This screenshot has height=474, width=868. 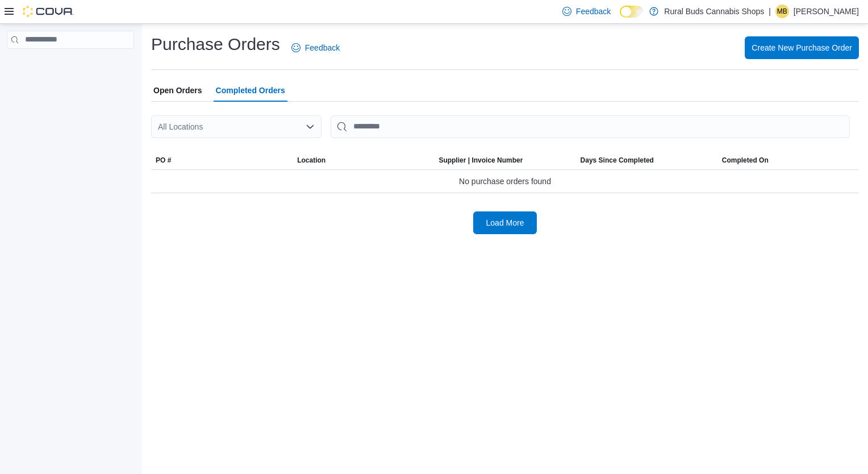 I want to click on span: No purchase orders found, so click(x=505, y=181).